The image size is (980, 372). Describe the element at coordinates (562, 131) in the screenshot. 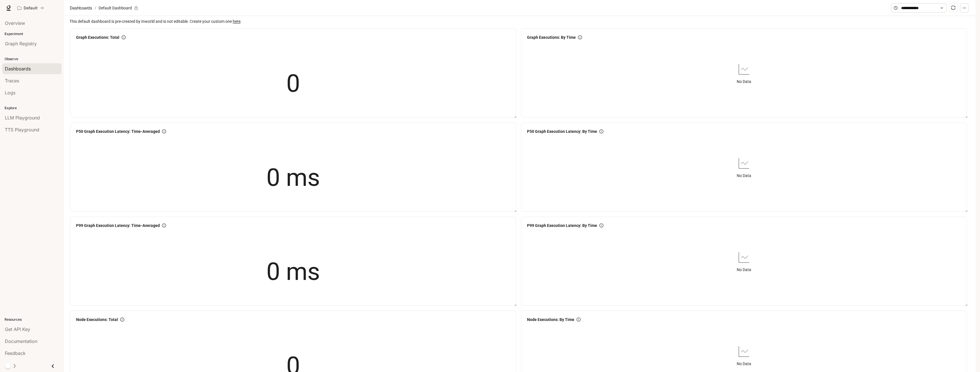

I see `span: P50 Graph Execution Latency: By Time` at that location.